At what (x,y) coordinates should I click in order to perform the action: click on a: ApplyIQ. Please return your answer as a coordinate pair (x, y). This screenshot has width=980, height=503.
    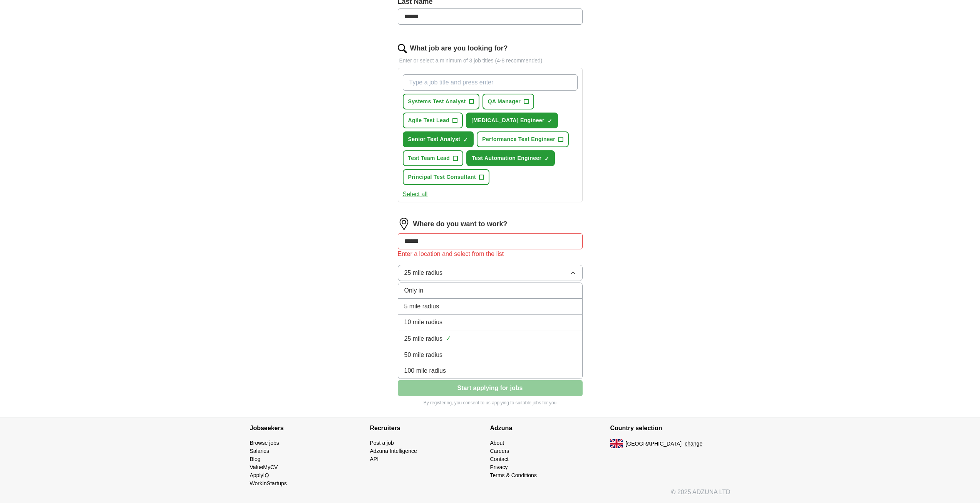
    Looking at the image, I should click on (259, 475).